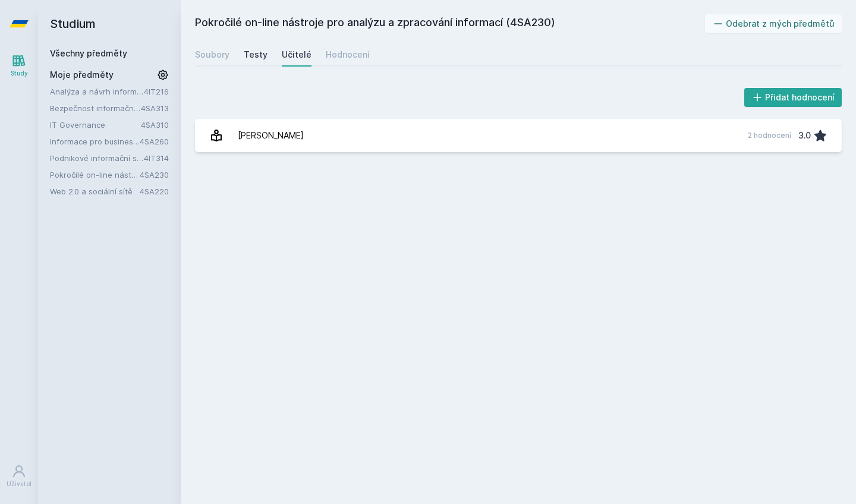 Image resolution: width=856 pixels, height=504 pixels. What do you see at coordinates (94, 142) in the screenshot?
I see `a: Informace pro business (v angličtině)` at bounding box center [94, 142].